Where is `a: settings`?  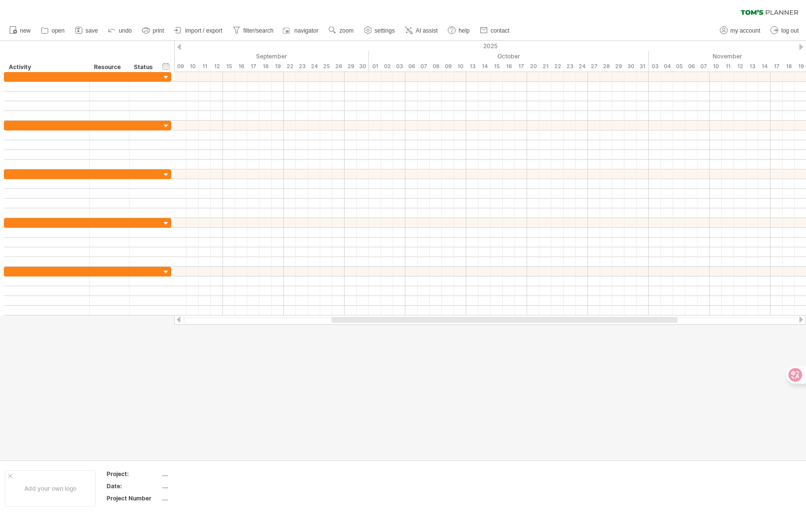 a: settings is located at coordinates (379, 31).